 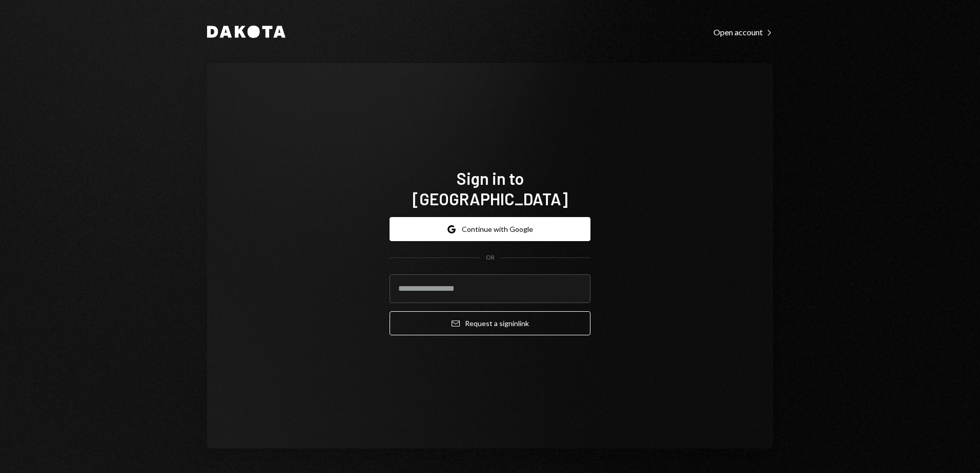 What do you see at coordinates (743, 32) in the screenshot?
I see `div: Open account` at bounding box center [743, 32].